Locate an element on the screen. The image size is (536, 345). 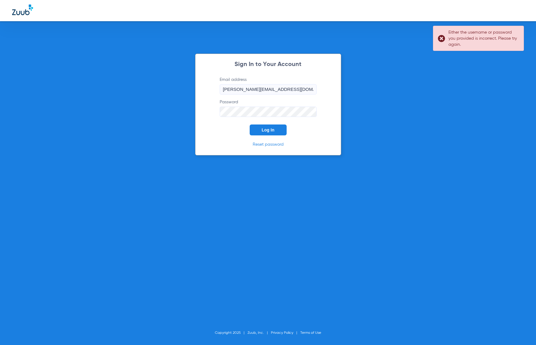
li: Zuub, Inc. is located at coordinates (259, 333).